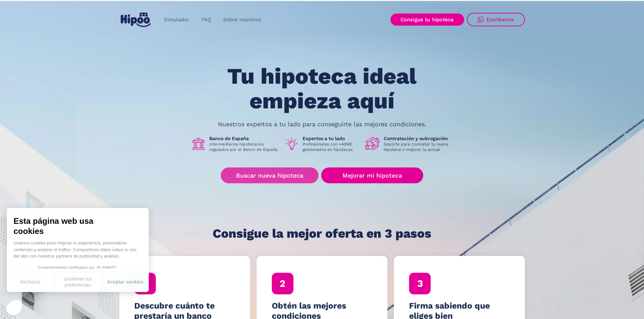 The image size is (644, 319). I want to click on h1: Consigue la mejor oferta en 3 pasos, so click(322, 234).